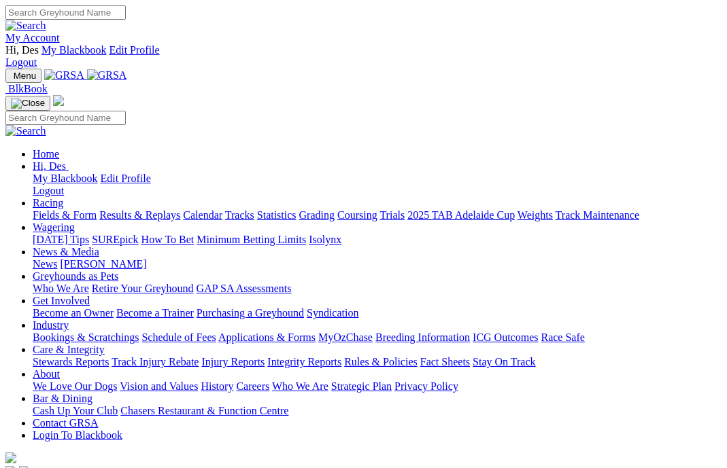 The width and height of the screenshot is (727, 468). I want to click on a: Schedule of Fees, so click(178, 337).